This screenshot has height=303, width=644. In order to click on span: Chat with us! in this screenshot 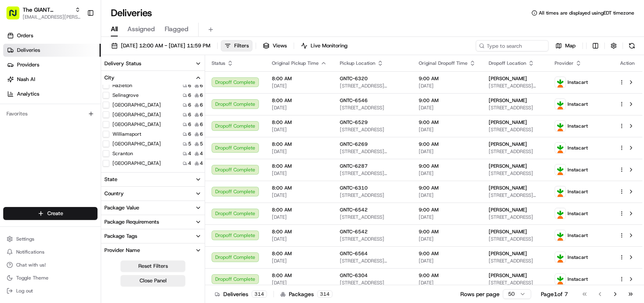, I will do `click(31, 264)`.